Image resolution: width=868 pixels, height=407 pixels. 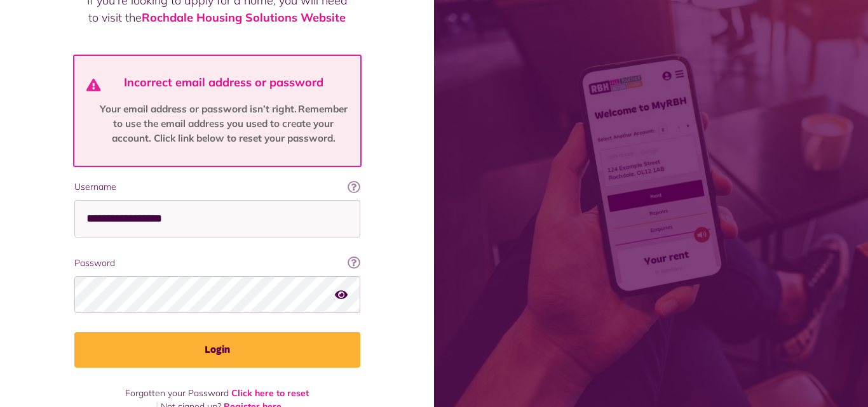 What do you see at coordinates (270, 393) in the screenshot?
I see `a: Click here to reset` at bounding box center [270, 393].